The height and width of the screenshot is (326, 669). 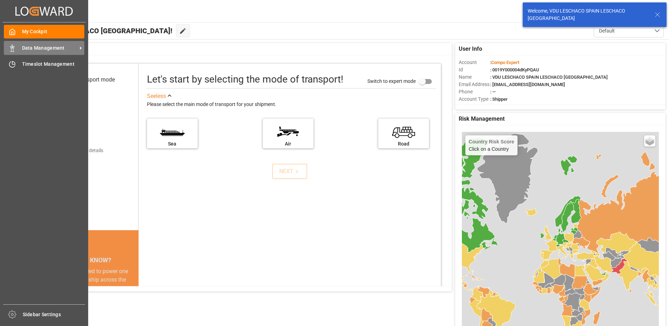 What do you see at coordinates (392, 81) in the screenshot?
I see `span: Switch to expert mode` at bounding box center [392, 81].